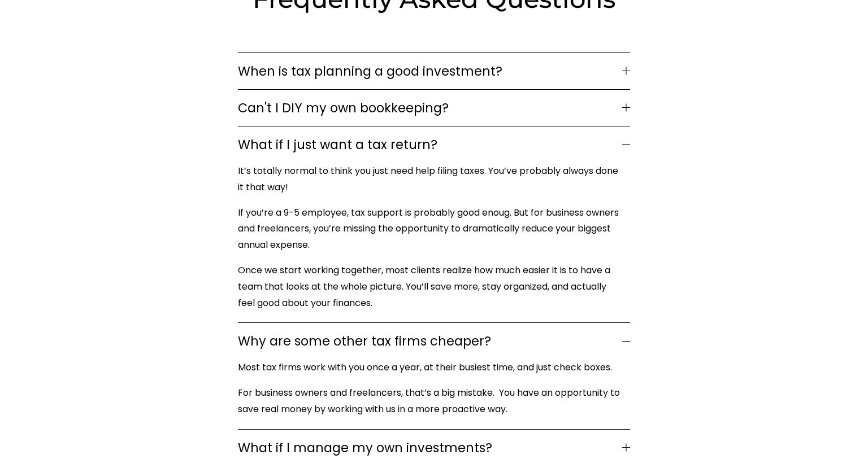 This screenshot has width=868, height=459. What do you see at coordinates (434, 145) in the screenshot?
I see `button: What if I just want a tax return?` at bounding box center [434, 145].